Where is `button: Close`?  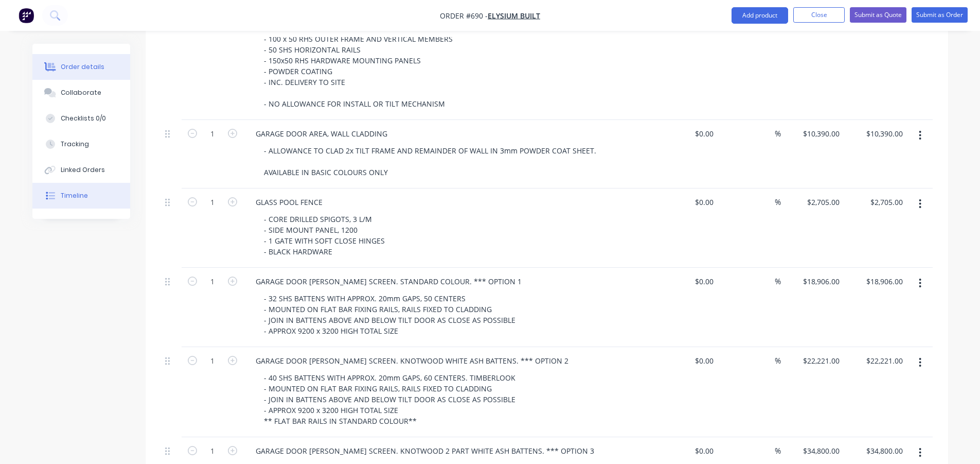 button: Close is located at coordinates (819, 15).